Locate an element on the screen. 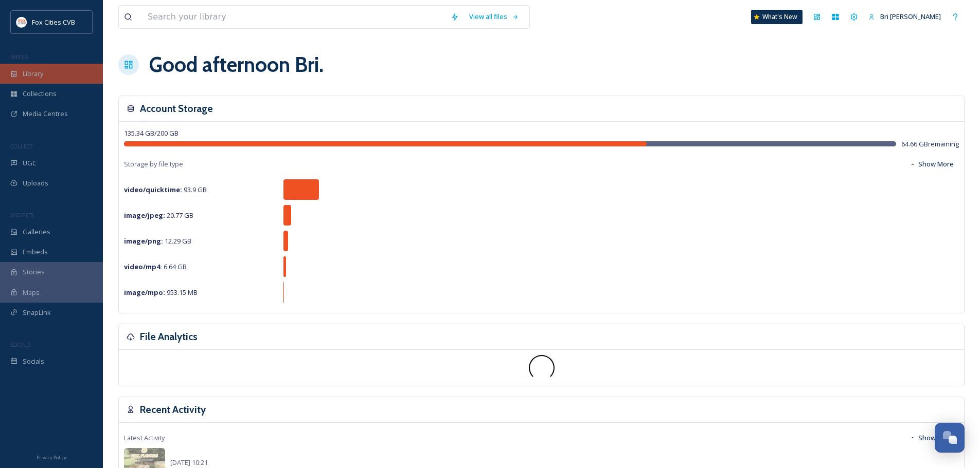  a: View all files is located at coordinates (494, 17).